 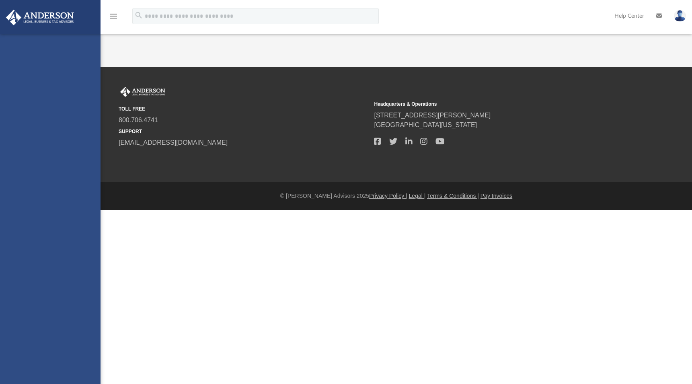 What do you see at coordinates (243, 109) in the screenshot?
I see `small: TOLL FREE` at bounding box center [243, 109].